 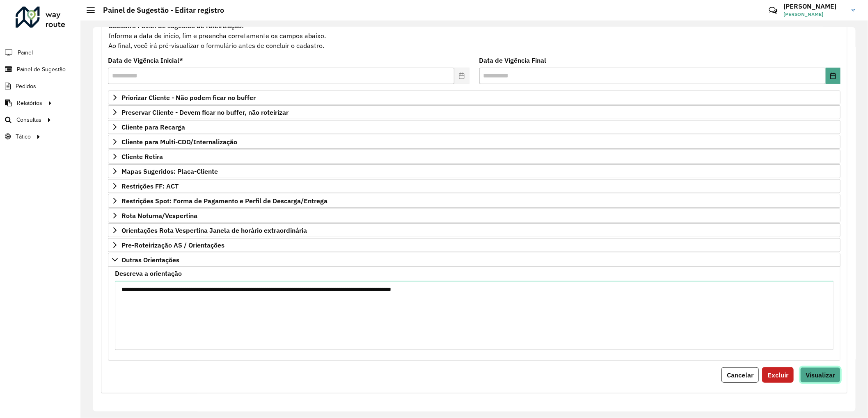 What do you see at coordinates (23, 136) in the screenshot?
I see `span: Tático` at bounding box center [23, 136].